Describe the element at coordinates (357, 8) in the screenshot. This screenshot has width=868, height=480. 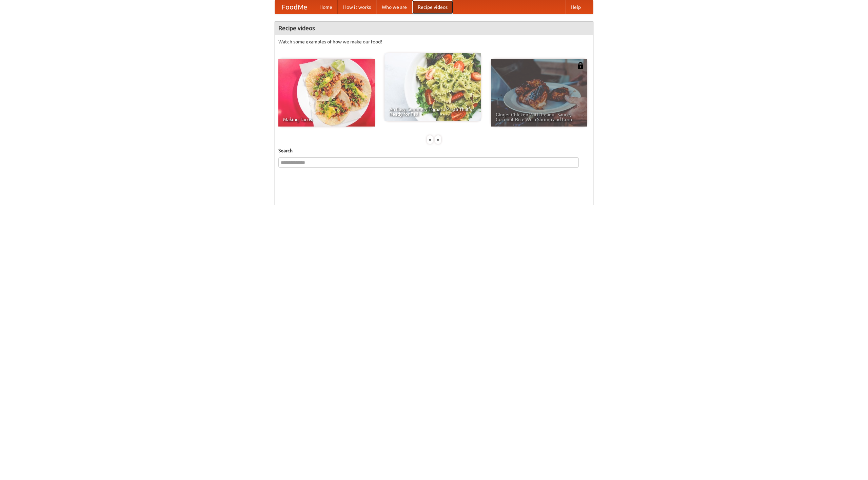
I see `a: How it works` at that location.